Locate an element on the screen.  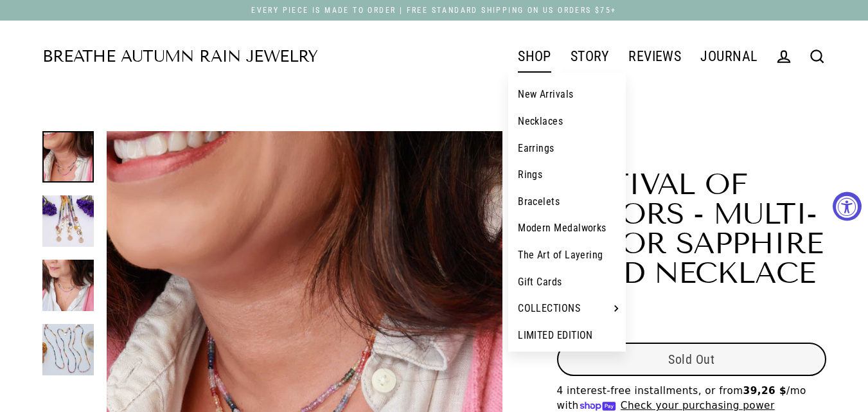
a: Necklaces is located at coordinates (567, 122).